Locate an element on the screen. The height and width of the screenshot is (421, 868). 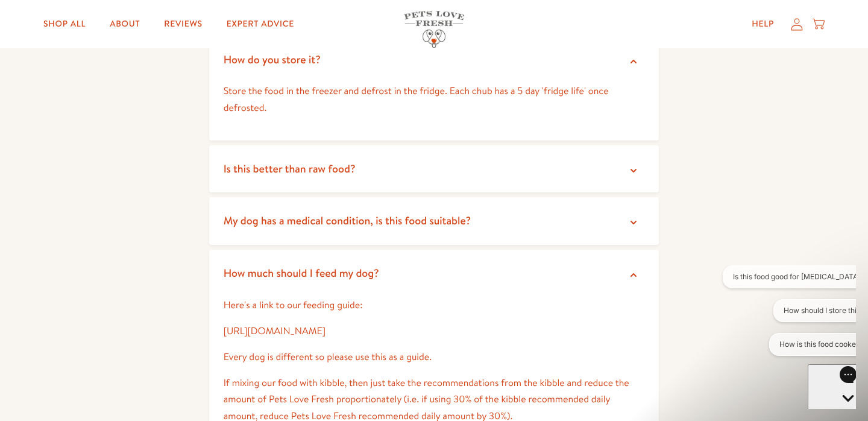
button: How is this food cooked? is located at coordinates (105, 79).